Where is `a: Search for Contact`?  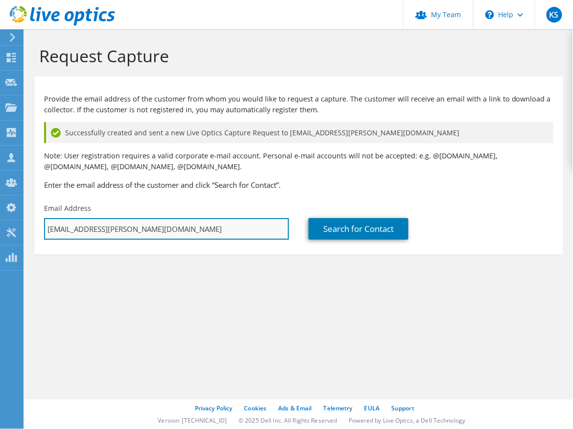
a: Search for Contact is located at coordinates (358, 229).